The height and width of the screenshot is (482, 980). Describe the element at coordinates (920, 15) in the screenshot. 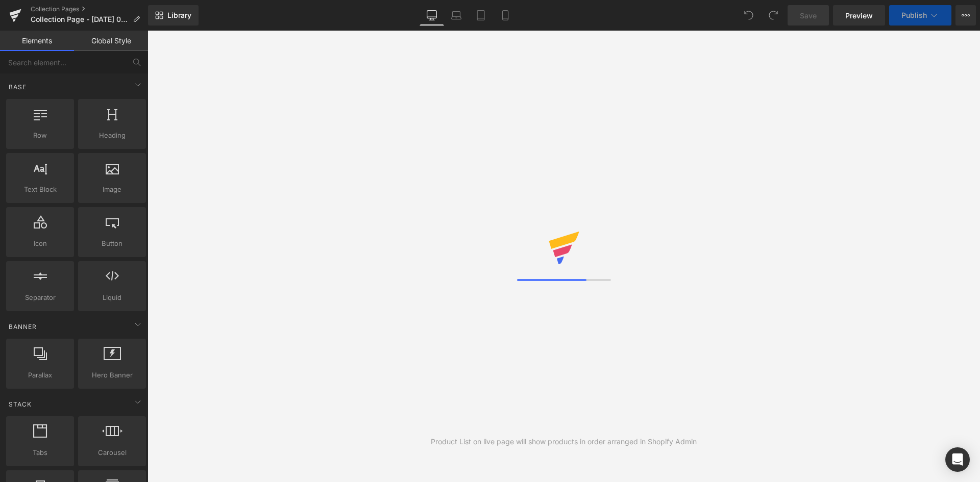

I see `button: Publish` at that location.